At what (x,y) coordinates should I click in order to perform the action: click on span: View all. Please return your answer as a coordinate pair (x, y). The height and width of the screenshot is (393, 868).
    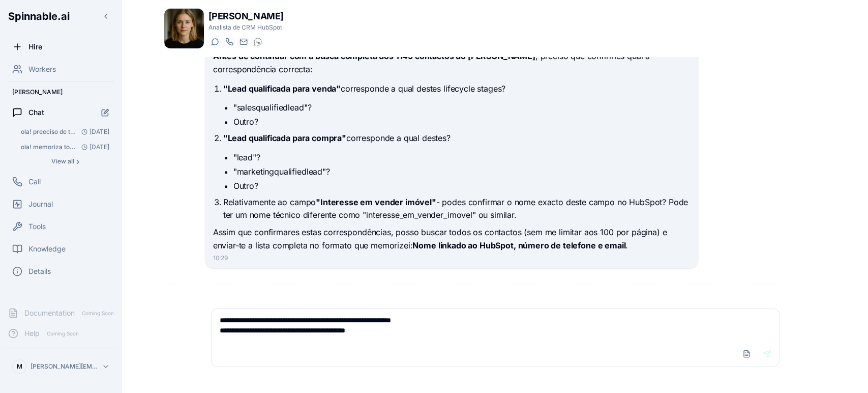
    Looking at the image, I should click on (62, 162).